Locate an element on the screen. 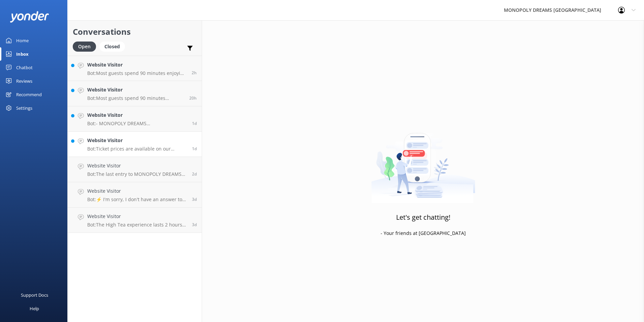  p: Bot: The last entry to MONOPOLY DREAMS Melbourne is 2 hours before closing time. Please check the... is located at coordinates (137, 174).